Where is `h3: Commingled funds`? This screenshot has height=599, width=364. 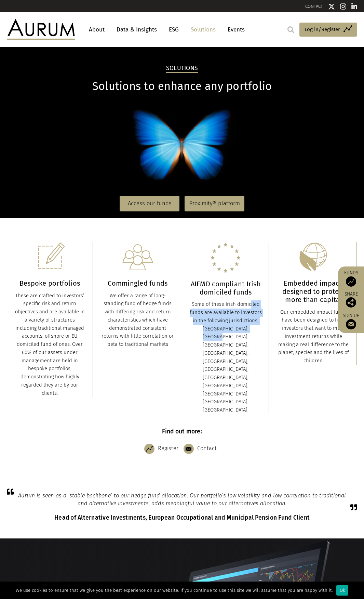
h3: Commingled funds is located at coordinates (137, 283).